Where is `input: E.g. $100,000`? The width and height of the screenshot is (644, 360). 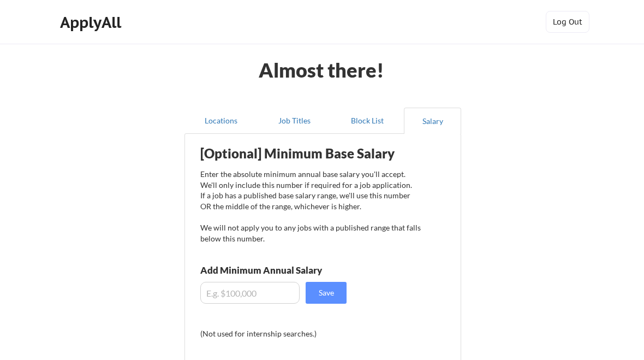
input: E.g. $100,000 is located at coordinates (250, 292).